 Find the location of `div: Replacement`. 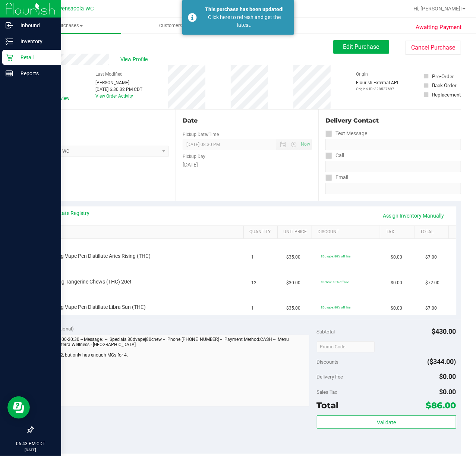

div: Replacement is located at coordinates (446, 95).